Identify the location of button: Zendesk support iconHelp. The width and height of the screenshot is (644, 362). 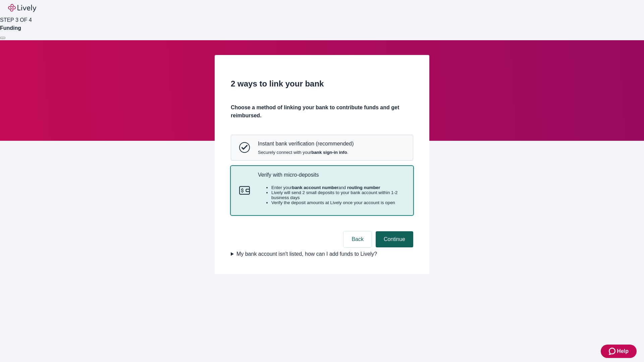
(618, 351).